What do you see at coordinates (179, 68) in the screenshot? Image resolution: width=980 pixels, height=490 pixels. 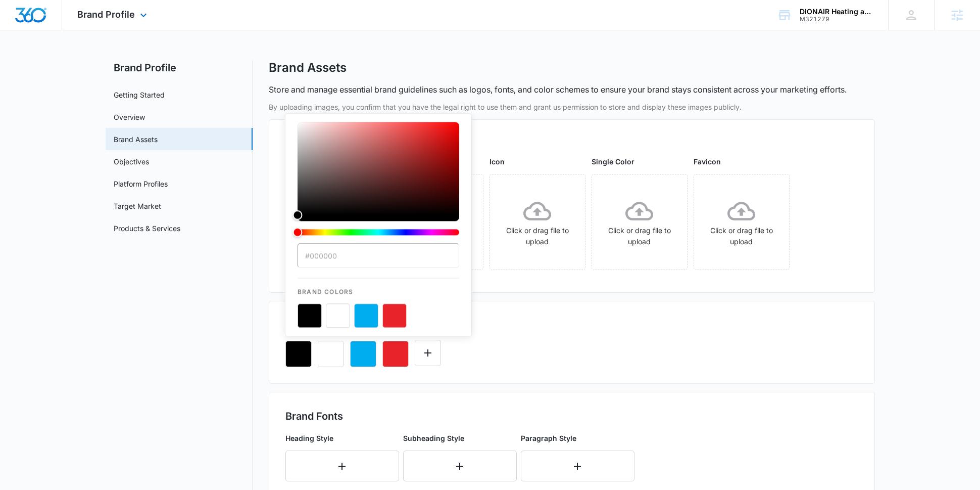 I see `h2: Brand Profile` at bounding box center [179, 68].